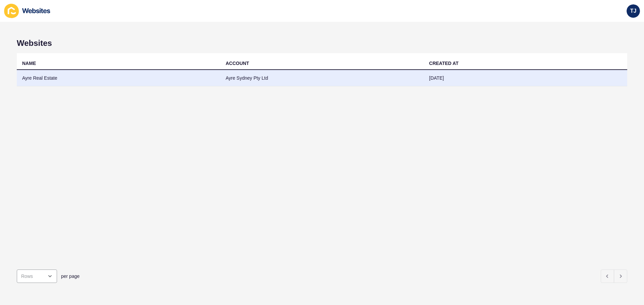 The image size is (644, 305). Describe the element at coordinates (29, 63) in the screenshot. I see `div: NAME` at that location.